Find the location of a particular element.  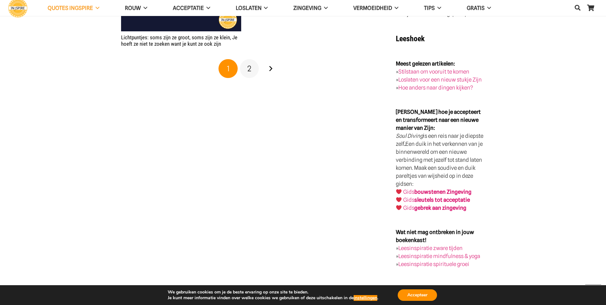

strong: Meest gelezen artikelen: is located at coordinates (425, 64).